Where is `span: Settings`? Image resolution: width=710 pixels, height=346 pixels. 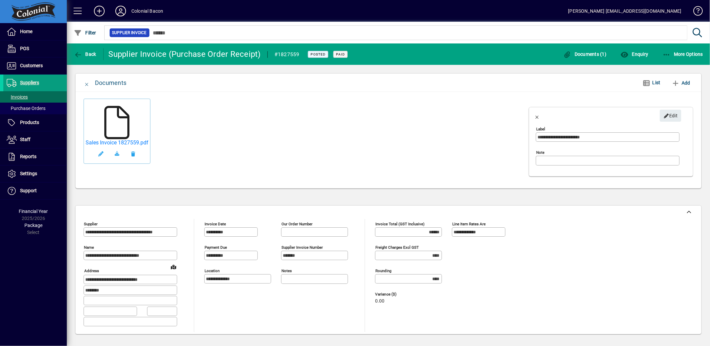
span: Settings is located at coordinates (28, 173).